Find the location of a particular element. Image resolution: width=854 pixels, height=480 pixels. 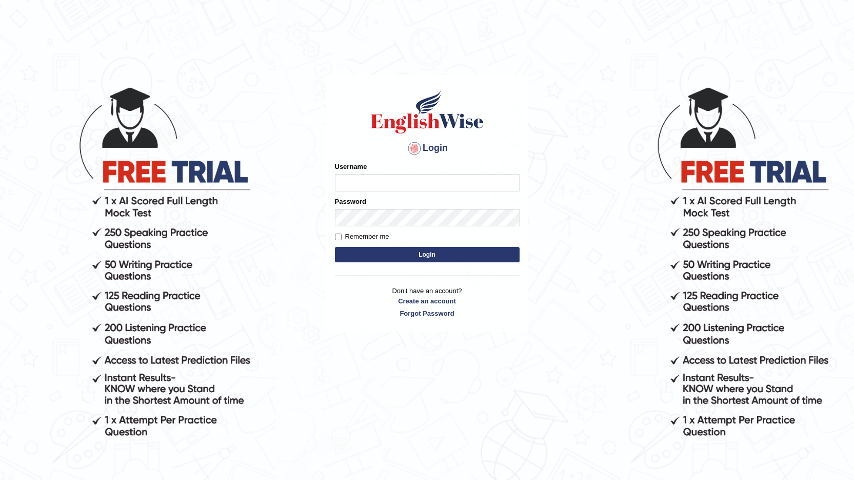

button: Login is located at coordinates (427, 254).